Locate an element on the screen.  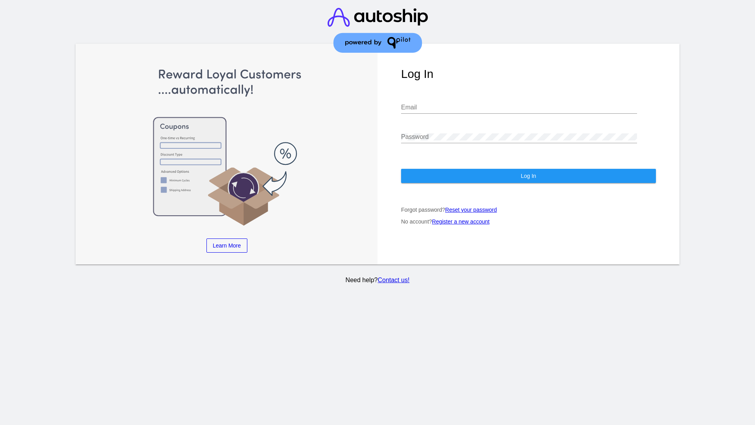
p: No account? is located at coordinates (529, 221).